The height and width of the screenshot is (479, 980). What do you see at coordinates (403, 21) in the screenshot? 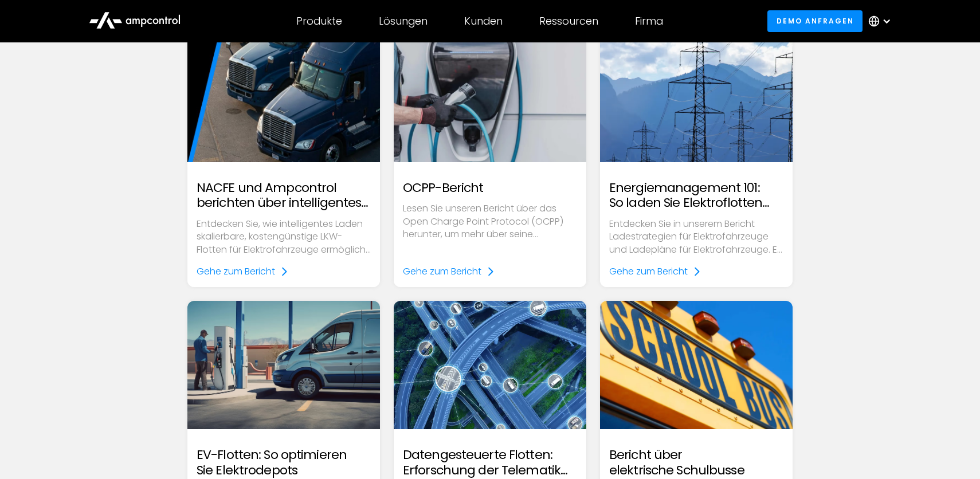
I see `div: Lösungen` at bounding box center [403, 21].